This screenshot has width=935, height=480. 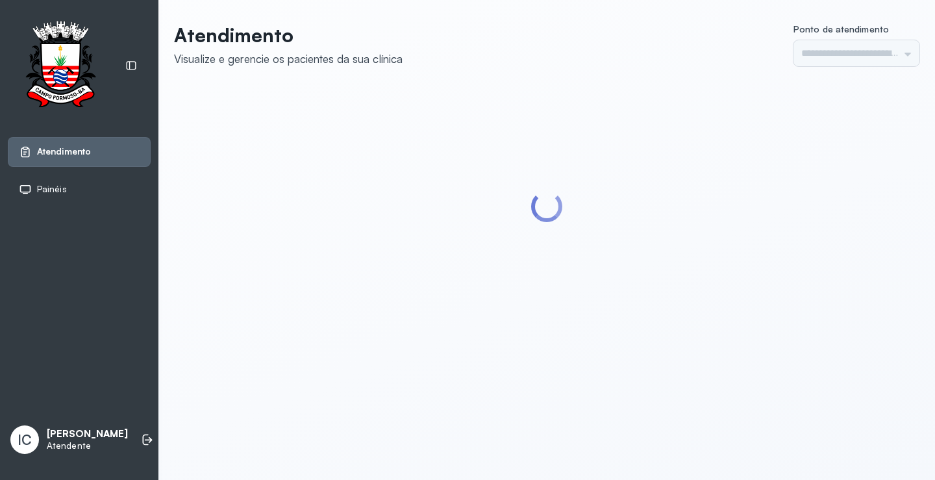 What do you see at coordinates (840, 29) in the screenshot?
I see `span: Ponto de atendimento` at bounding box center [840, 29].